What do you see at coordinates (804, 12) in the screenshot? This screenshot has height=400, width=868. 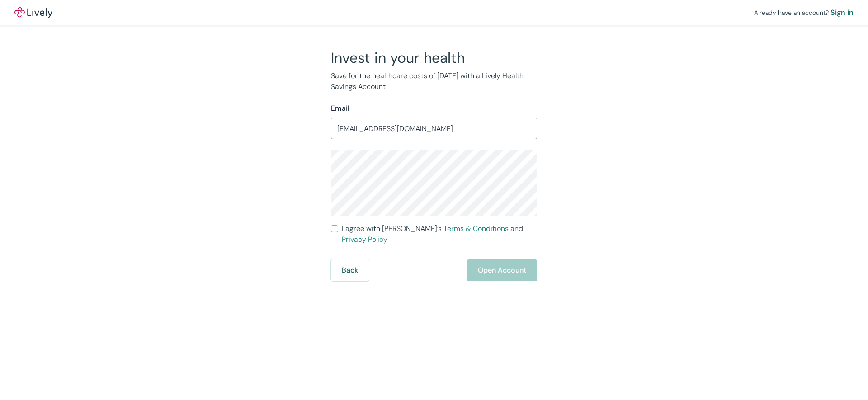 I see `div: Already have an account?` at bounding box center [804, 12].